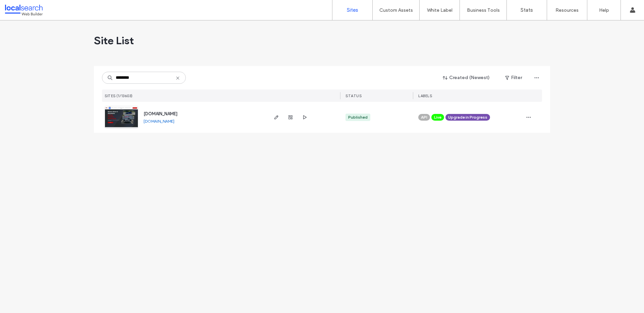  Describe the element at coordinates (513, 78) in the screenshot. I see `button: Filter` at that location.